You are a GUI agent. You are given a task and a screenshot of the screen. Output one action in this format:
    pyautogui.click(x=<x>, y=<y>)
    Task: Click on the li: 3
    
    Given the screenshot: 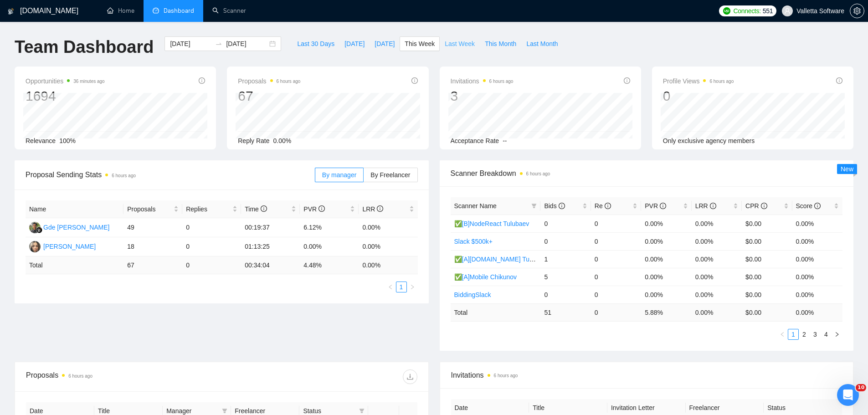 What is the action you would take?
    pyautogui.click(x=815, y=334)
    